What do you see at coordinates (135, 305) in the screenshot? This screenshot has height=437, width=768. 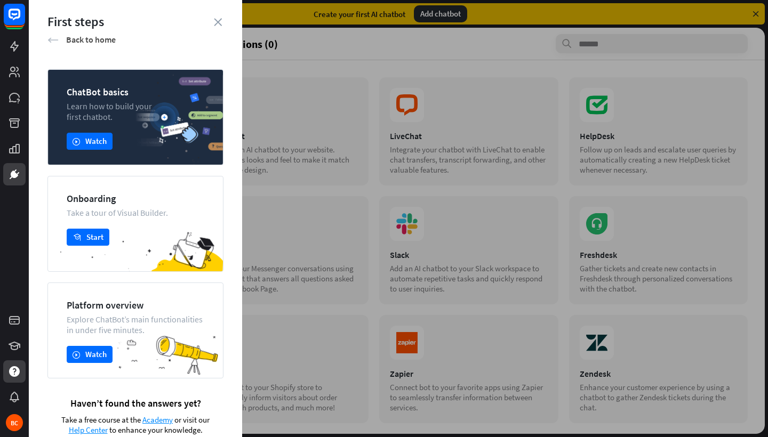 I see `div: Platform overview` at bounding box center [135, 305].